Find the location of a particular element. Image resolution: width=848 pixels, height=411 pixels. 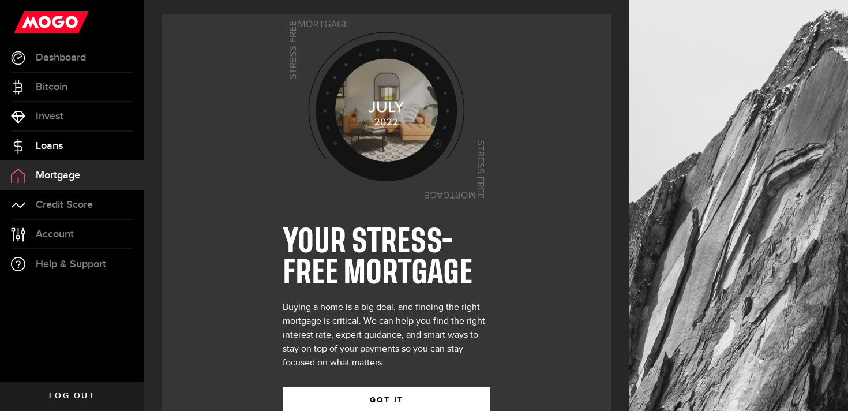

button: Open LiveChat chat widget is located at coordinates (27, 22).